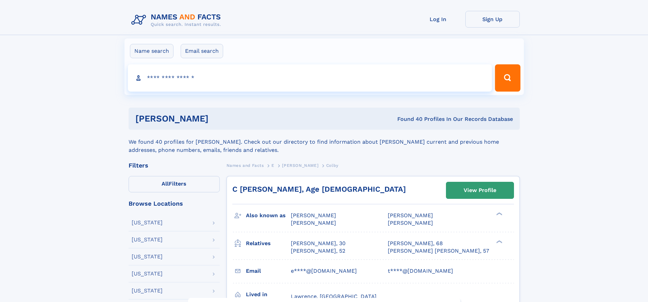  What do you see at coordinates (269, 243) in the screenshot?
I see `h3: Relatives` at bounding box center [269, 243].